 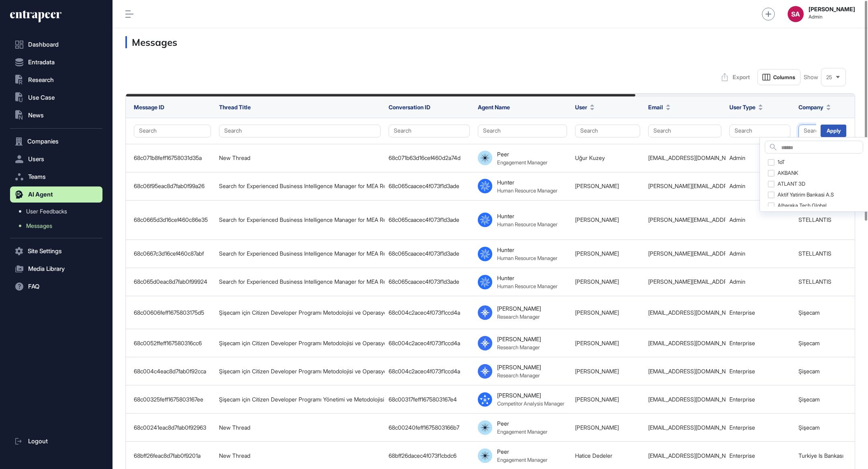 I want to click on span: Dashboard, so click(x=43, y=45).